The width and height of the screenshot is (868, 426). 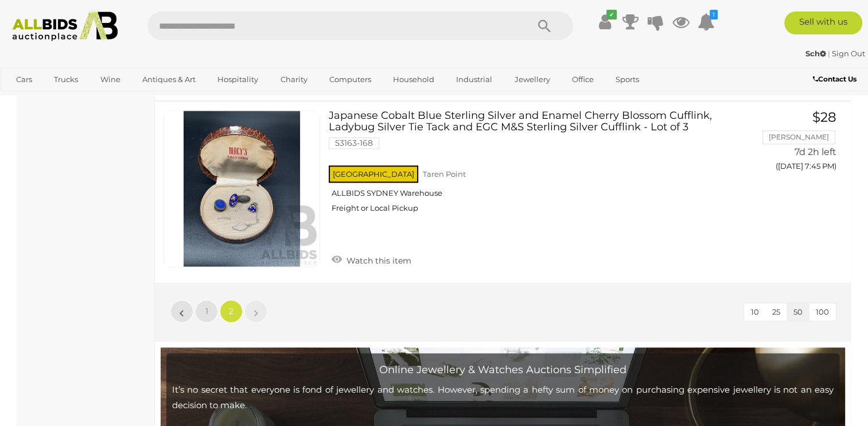 I want to click on a: Jewellery, so click(x=532, y=79).